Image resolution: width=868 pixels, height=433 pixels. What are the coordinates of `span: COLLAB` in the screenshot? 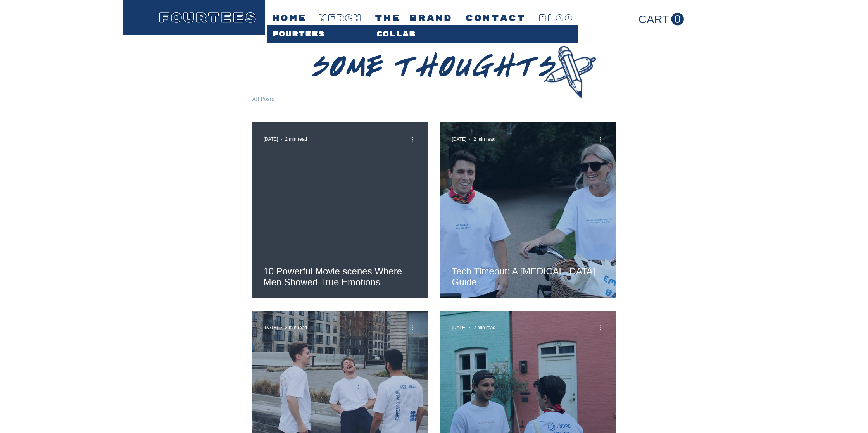 It's located at (396, 34).